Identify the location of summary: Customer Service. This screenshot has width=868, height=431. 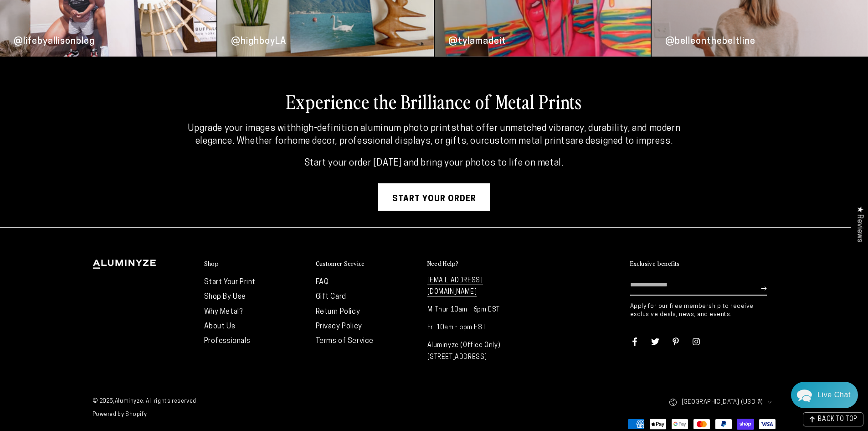
(367, 264).